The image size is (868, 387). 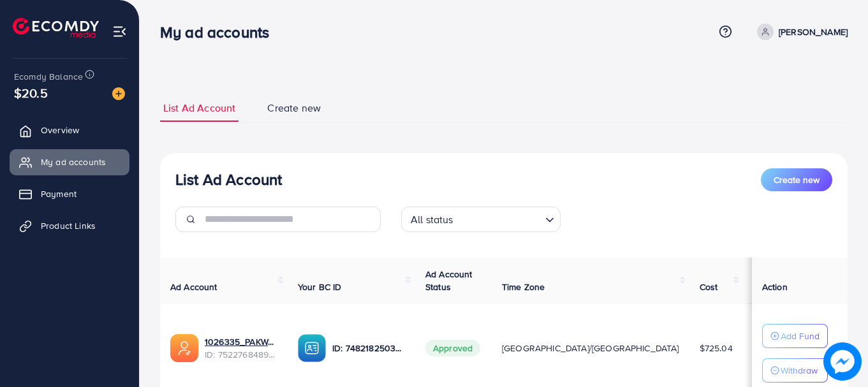 What do you see at coordinates (799, 336) in the screenshot?
I see `p: Add Fund` at bounding box center [799, 336].